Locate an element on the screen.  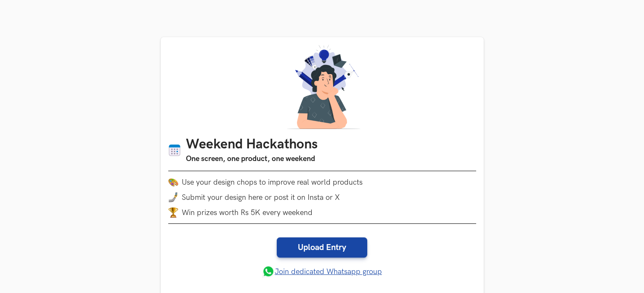
img: whatsapp.png is located at coordinates (269, 271).